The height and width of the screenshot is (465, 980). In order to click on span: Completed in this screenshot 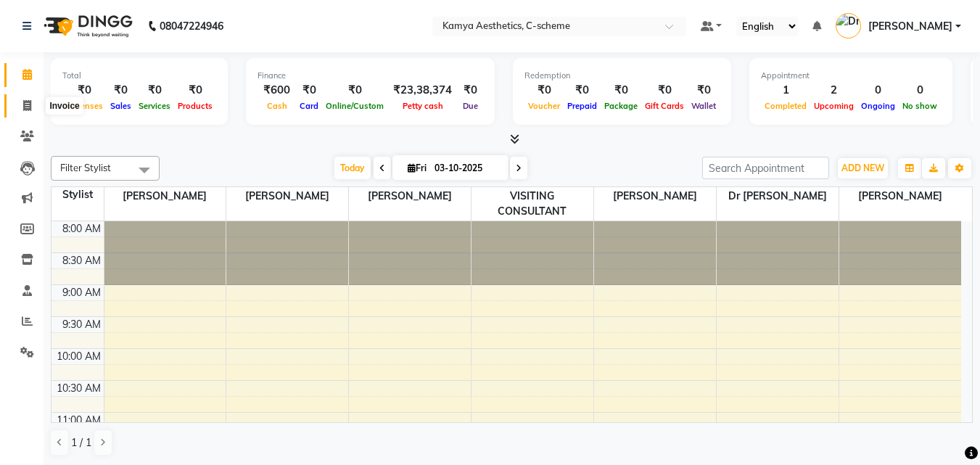, I will do `click(786, 106)`.